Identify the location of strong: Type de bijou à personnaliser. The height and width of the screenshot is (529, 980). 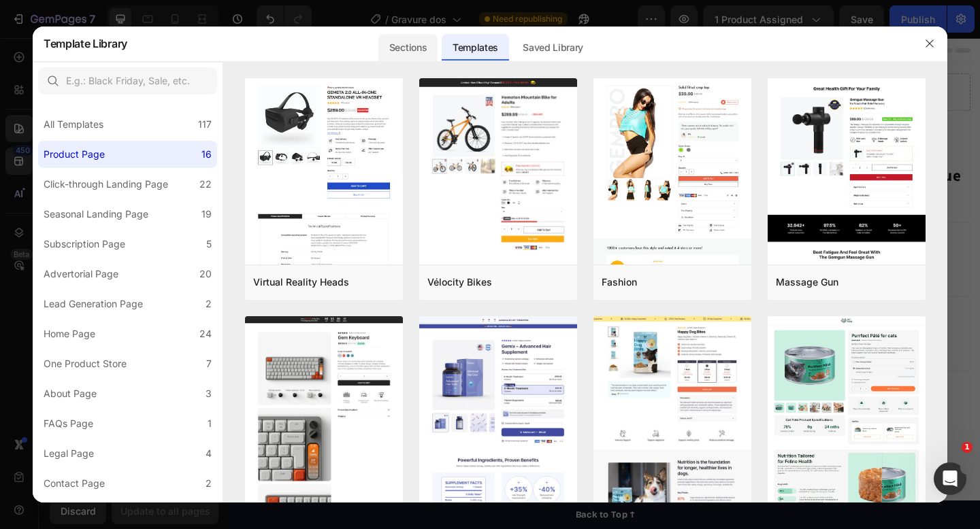
(510, 219).